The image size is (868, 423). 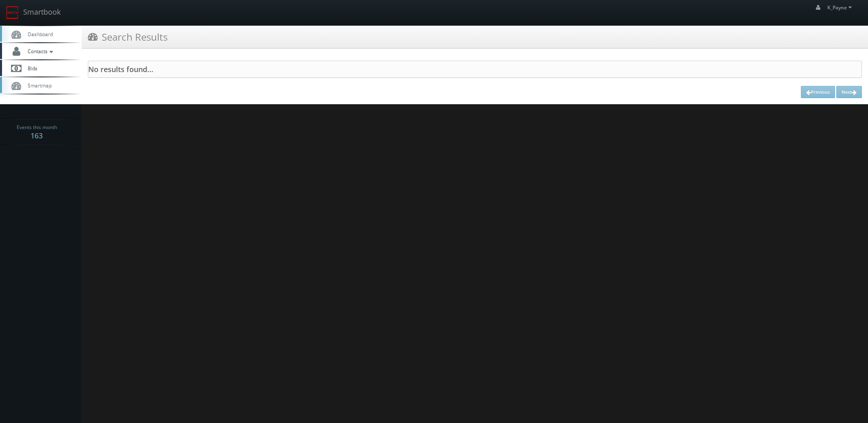 What do you see at coordinates (841, 7) in the screenshot?
I see `span: K_Payne` at bounding box center [841, 7].